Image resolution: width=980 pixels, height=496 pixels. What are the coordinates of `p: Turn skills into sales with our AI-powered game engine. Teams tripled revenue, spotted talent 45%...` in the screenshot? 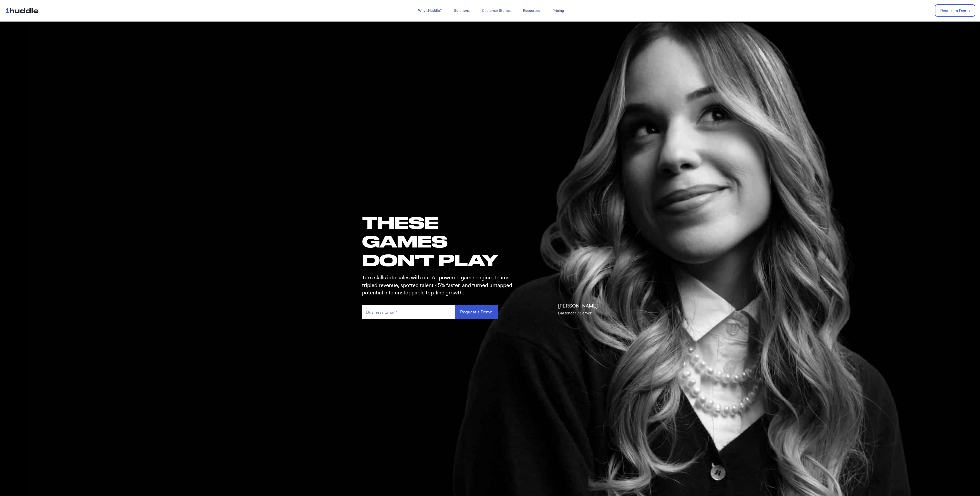 It's located at (439, 285).